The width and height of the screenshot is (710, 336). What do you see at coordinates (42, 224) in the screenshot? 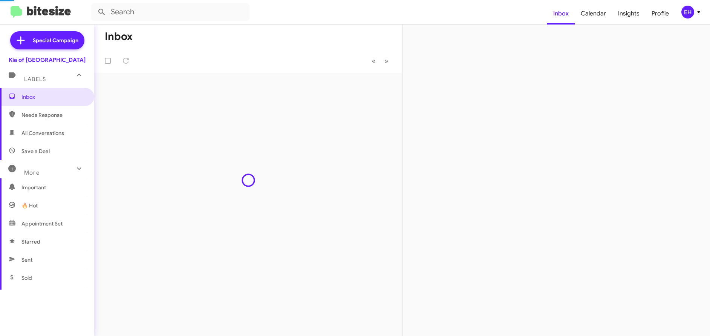
I see `span: Appointment Set` at bounding box center [42, 224].